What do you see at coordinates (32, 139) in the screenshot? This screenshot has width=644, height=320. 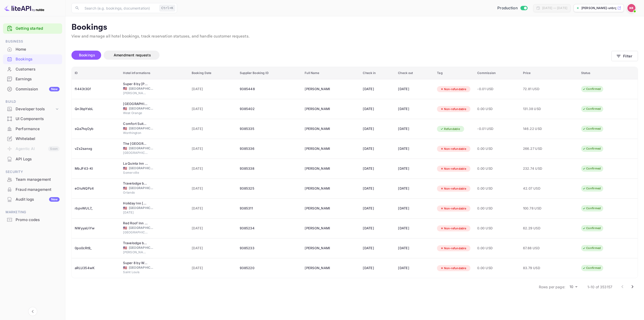 I see `a: Whitelabel` at bounding box center [32, 139].